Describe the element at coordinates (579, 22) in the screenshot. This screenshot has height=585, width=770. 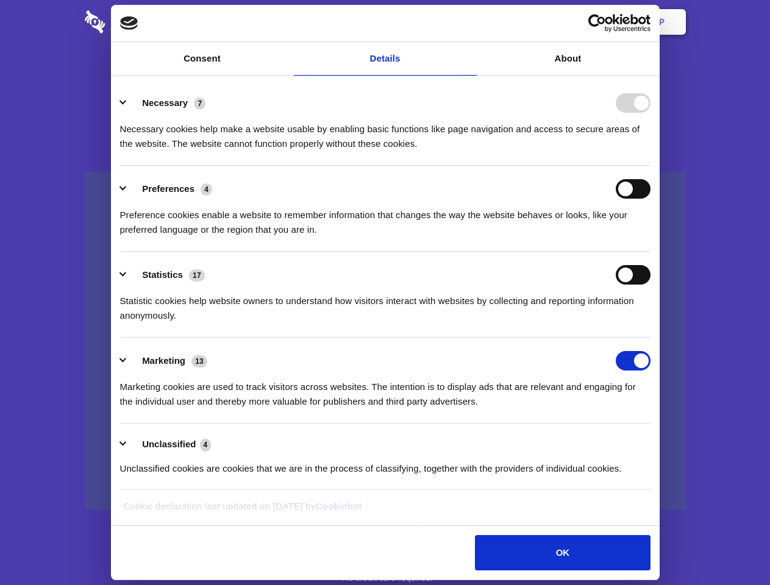
I see `a: Login` at that location.